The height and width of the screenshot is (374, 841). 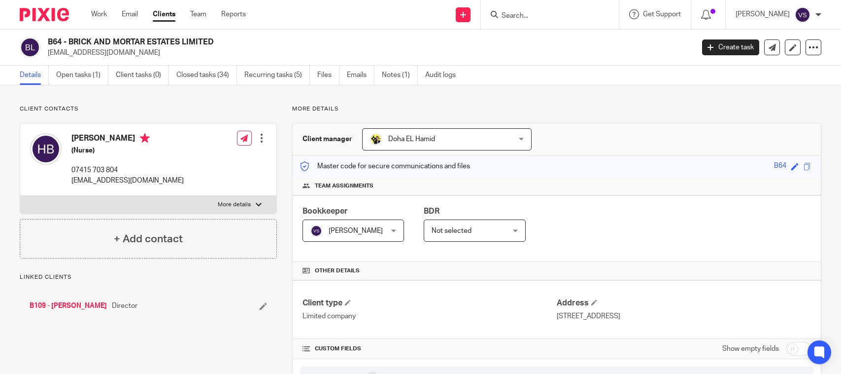 I want to click on h4: + Add contact, so click(x=148, y=239).